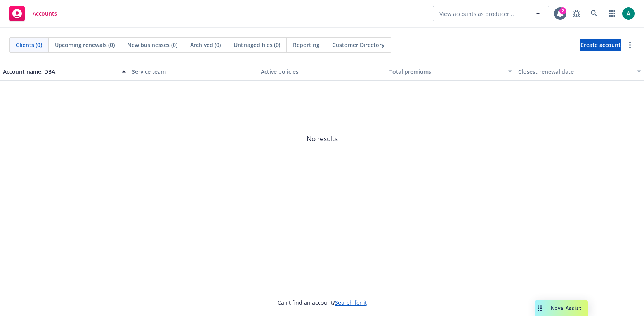  Describe the element at coordinates (358, 45) in the screenshot. I see `span: Customer Directory` at that location.